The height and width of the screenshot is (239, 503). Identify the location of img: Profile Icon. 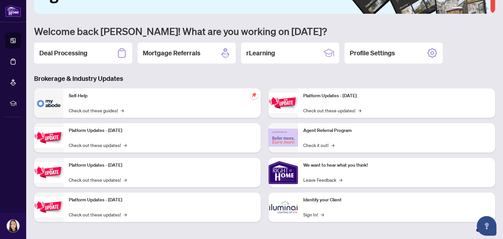
(13, 226).